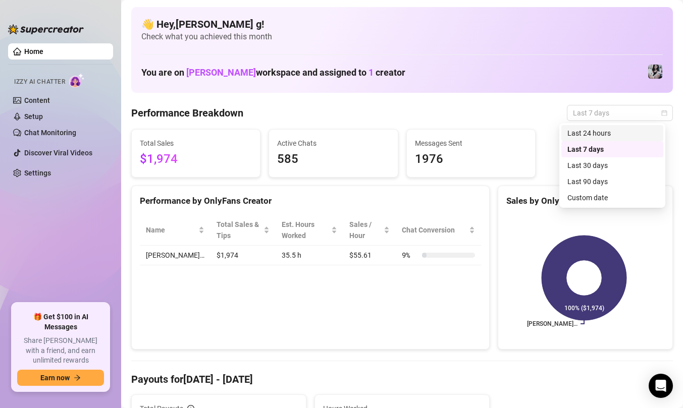 The image size is (683, 408). Describe the element at coordinates (243, 255) in the screenshot. I see `td: $1,974` at that location.